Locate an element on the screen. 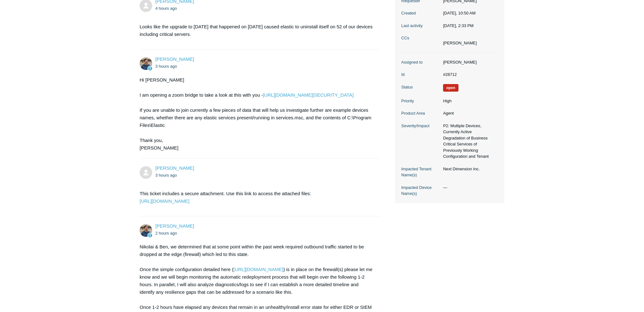  p: This ticket includes a secure attachment. Use this link to access the attached files: is located at coordinates (257, 197).